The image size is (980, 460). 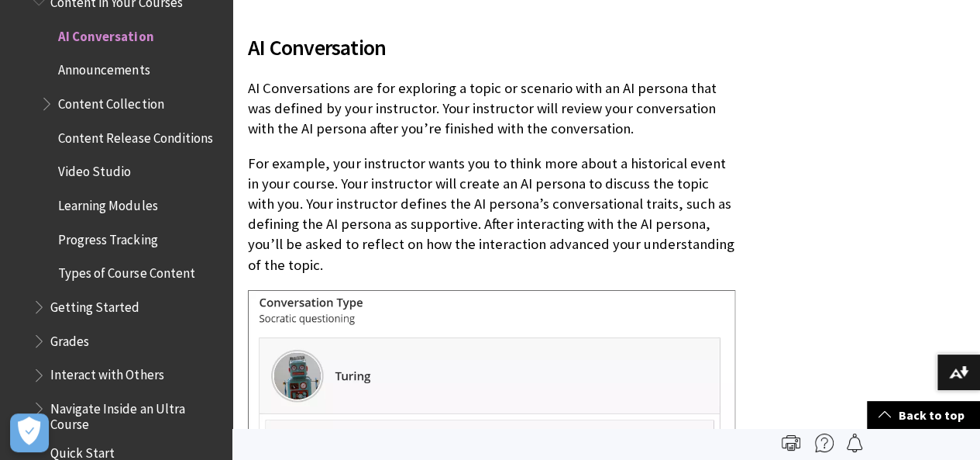 I want to click on p: AI Conversations are for exploring a topic or scenario with an AI persona that was defined by you..., so click(x=491, y=108).